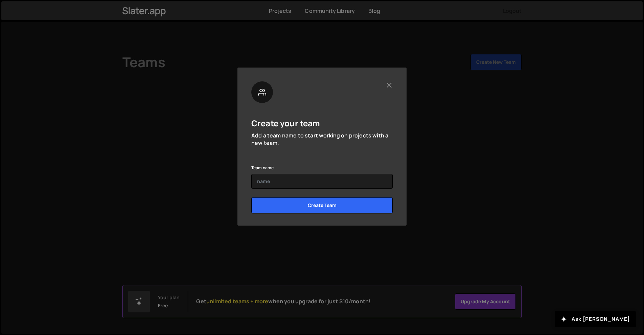  What do you see at coordinates (389, 85) in the screenshot?
I see `button: Close` at bounding box center [389, 85].